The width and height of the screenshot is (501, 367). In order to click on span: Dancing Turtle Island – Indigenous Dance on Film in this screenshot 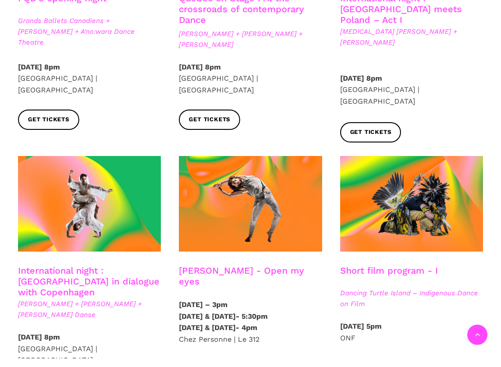, I will do `click(412, 307)`.